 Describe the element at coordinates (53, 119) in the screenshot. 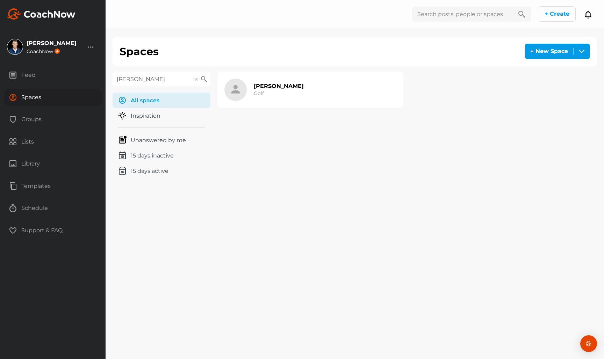

I see `div: Groups` at that location.